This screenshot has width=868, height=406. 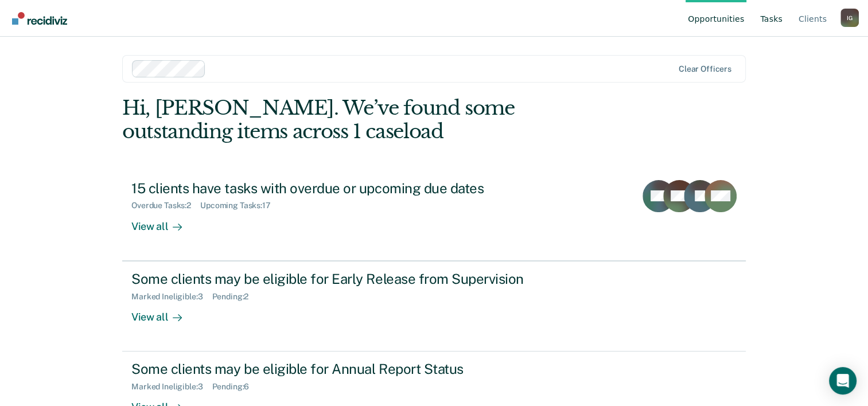 What do you see at coordinates (333, 279) in the screenshot?
I see `div: Some clients may be eligible for Early Release from Supervision` at bounding box center [333, 279].